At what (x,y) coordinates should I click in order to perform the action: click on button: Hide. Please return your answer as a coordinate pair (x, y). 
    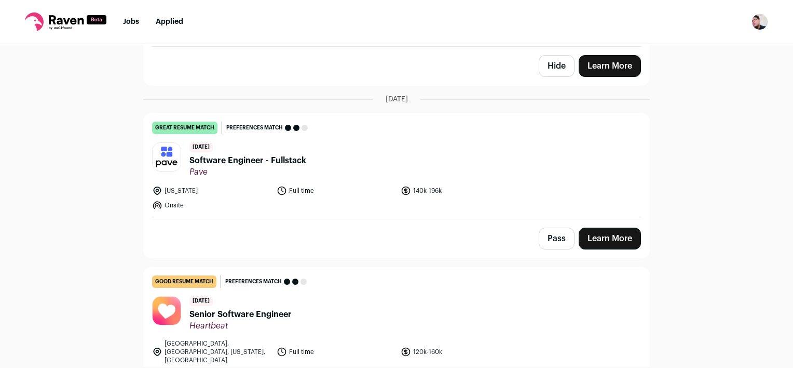
    Looking at the image, I should click on (557, 66).